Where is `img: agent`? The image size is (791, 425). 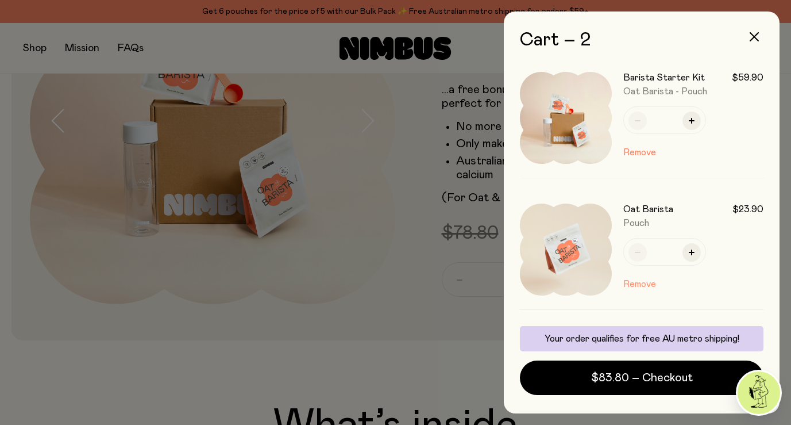 img: agent is located at coordinates (759, 392).